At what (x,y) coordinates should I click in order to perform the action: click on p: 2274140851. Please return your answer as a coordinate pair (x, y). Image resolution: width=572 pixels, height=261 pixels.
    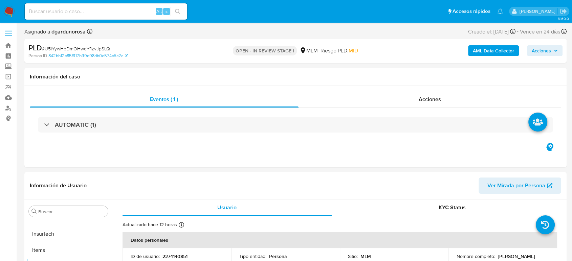
    Looking at the image, I should click on (175, 257).